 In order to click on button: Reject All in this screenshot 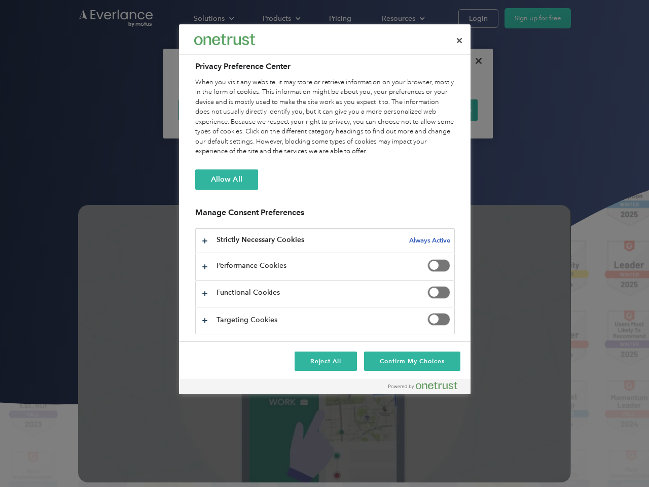, I will do `click(326, 361)`.